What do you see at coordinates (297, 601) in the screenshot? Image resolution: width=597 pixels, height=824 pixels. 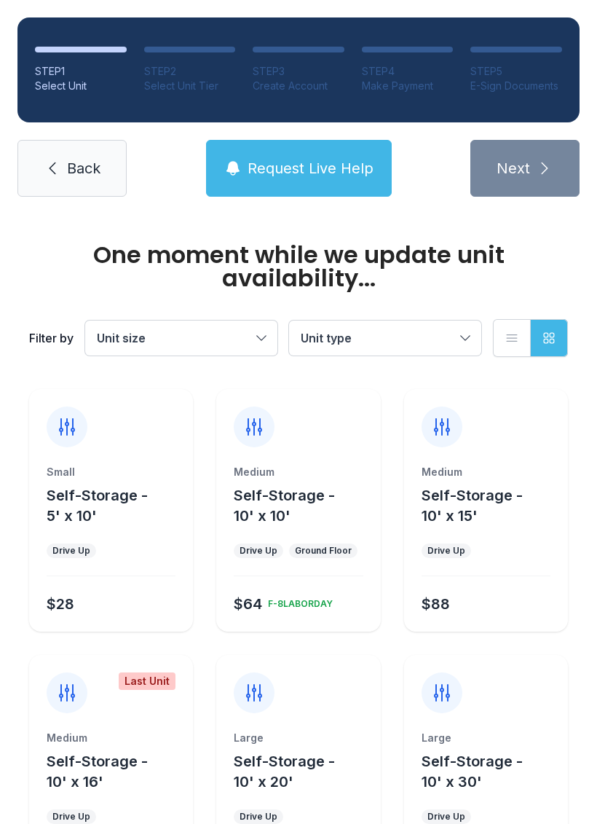 I see `div: F-8LABORDAY` at bounding box center [297, 601].